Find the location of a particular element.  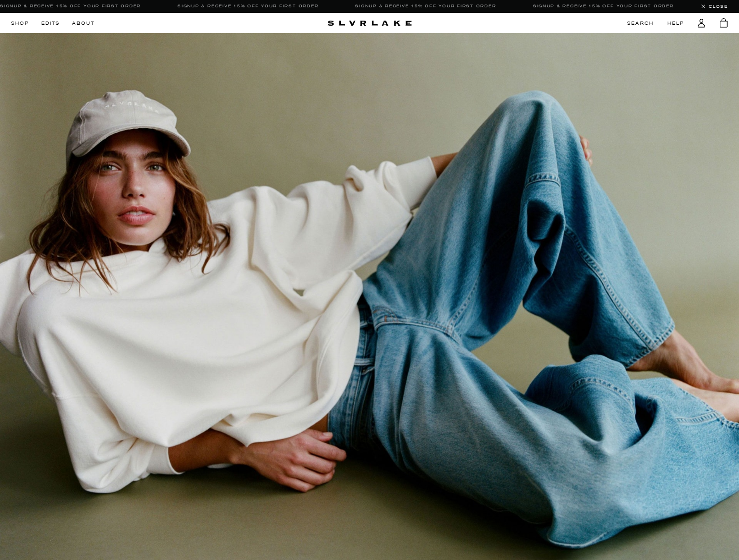

span: Search is located at coordinates (640, 24).